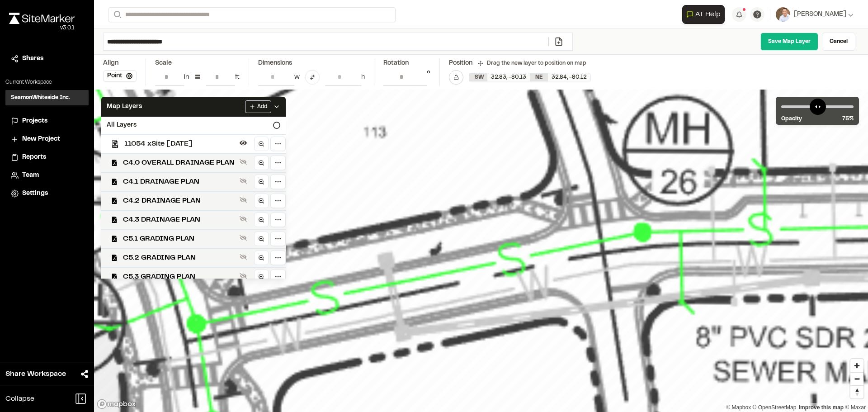 This screenshot has width=868, height=412. Describe the element at coordinates (258, 107) in the screenshot. I see `button: Add` at that location.